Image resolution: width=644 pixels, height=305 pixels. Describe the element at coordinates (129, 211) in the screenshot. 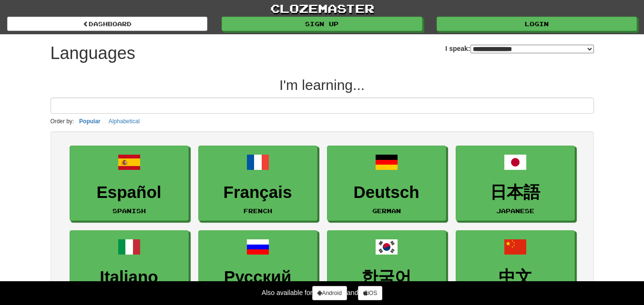

I see `small: Spanish` at that location.